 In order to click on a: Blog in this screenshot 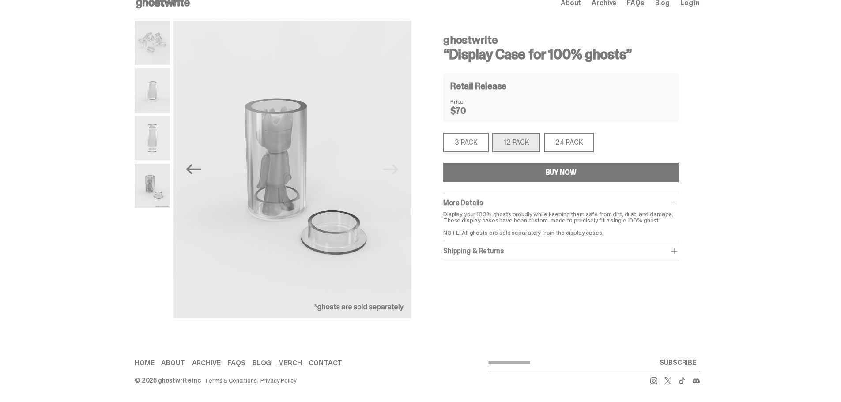, I will do `click(262, 363)`.